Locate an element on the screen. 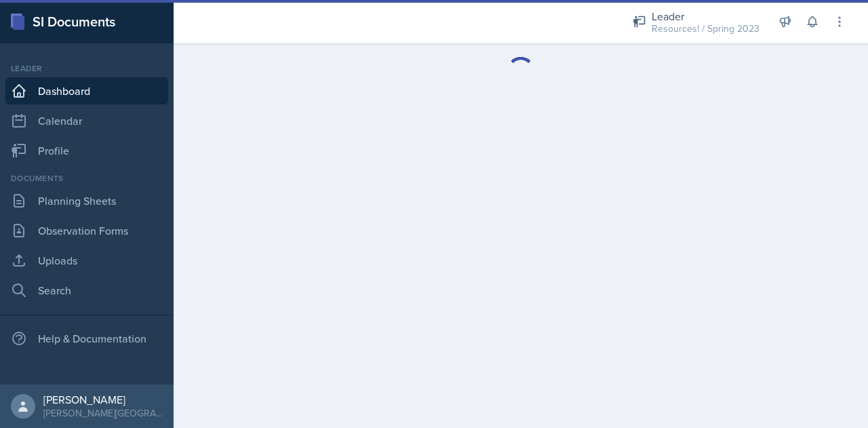 This screenshot has width=868, height=428. a: Profile is located at coordinates (87, 151).